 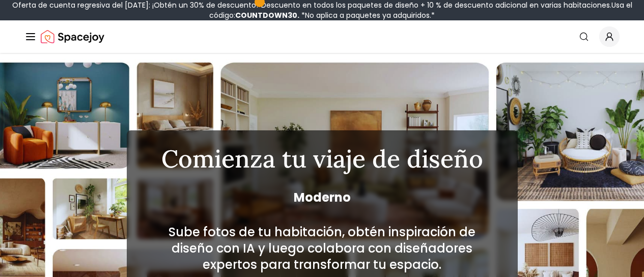 What do you see at coordinates (268, 15) in the screenshot?
I see `font: COUNTDOWN30.` at bounding box center [268, 15].